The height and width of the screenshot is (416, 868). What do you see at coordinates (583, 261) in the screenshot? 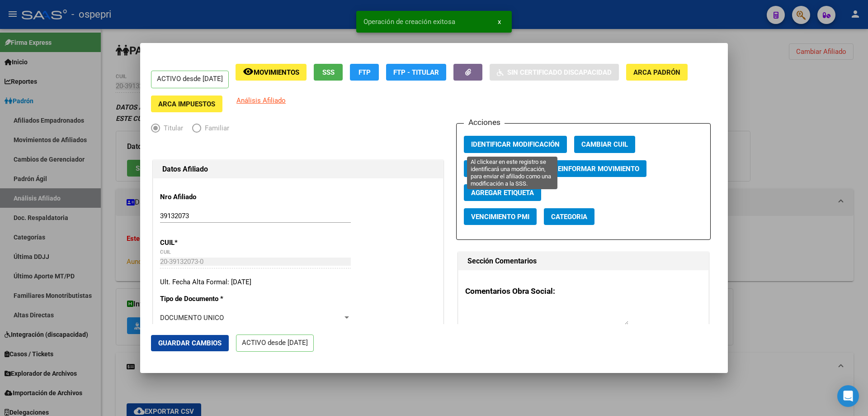
I see `h1: Sección Comentarios` at bounding box center [583, 261].